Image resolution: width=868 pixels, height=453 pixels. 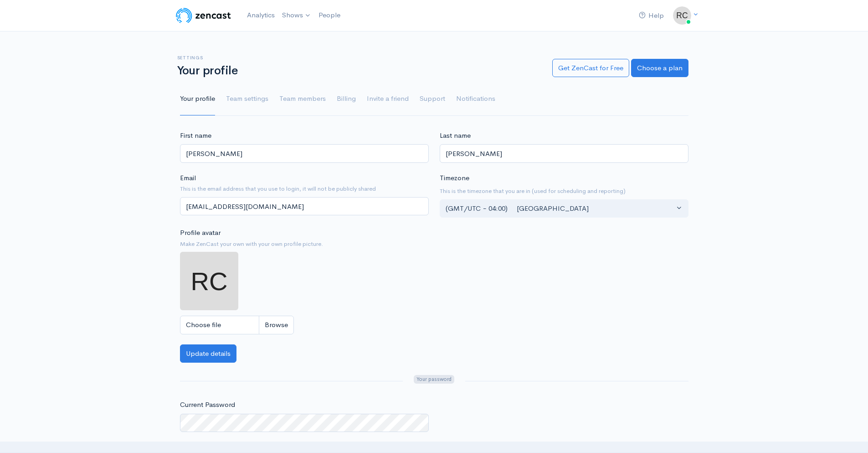 I want to click on label: First name, so click(x=196, y=136).